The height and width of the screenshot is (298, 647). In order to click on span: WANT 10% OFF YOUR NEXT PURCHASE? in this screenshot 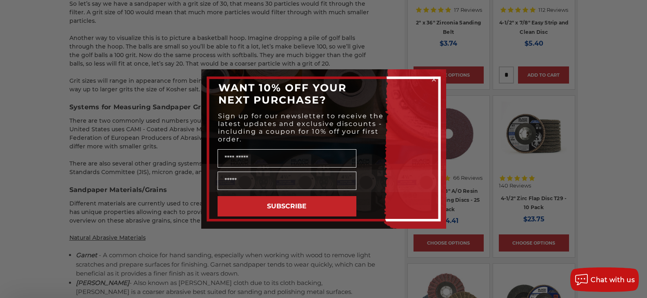, I will do `click(282, 94)`.